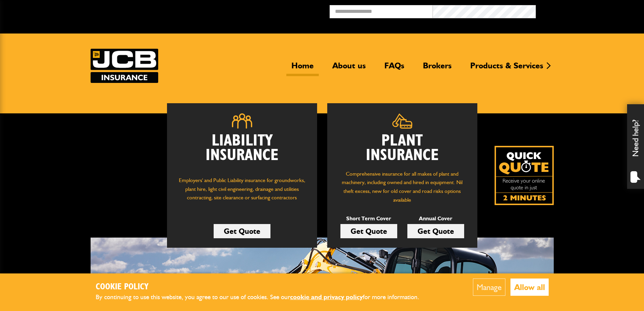 This screenshot has width=644, height=311. I want to click on a: About us, so click(349, 68).